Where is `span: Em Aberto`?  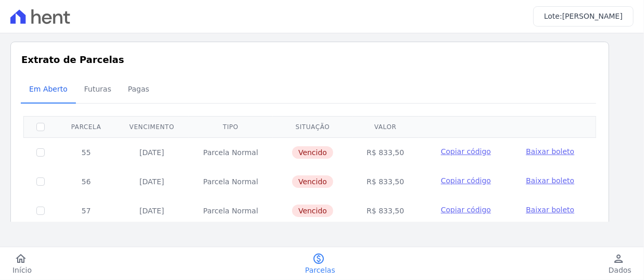
span: Em Aberto is located at coordinates (49, 89).